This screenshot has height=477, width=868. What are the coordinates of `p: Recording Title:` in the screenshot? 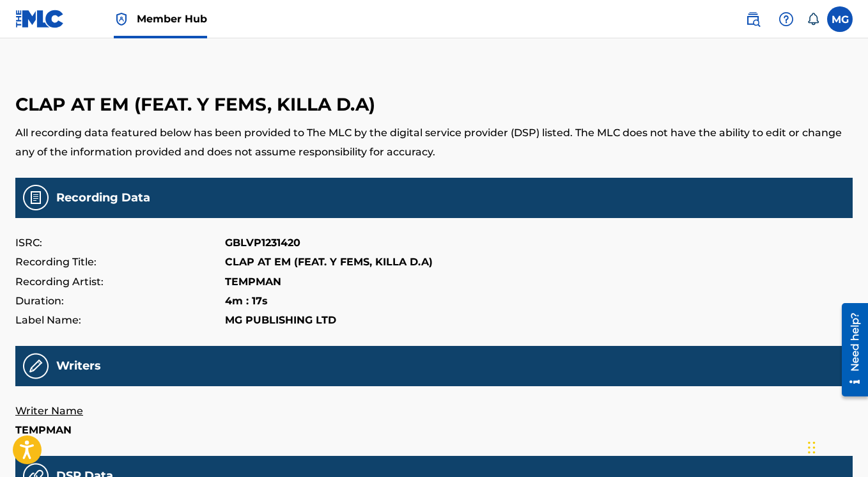 It's located at (120, 262).